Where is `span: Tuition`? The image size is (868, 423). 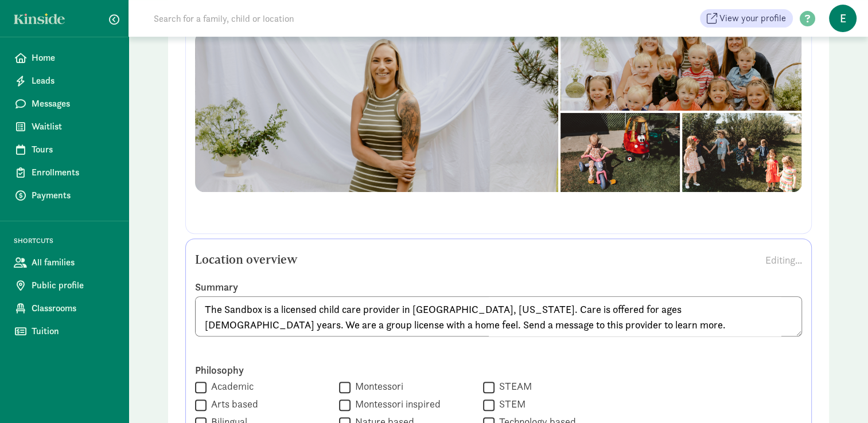
span: Tuition is located at coordinates (73, 331).